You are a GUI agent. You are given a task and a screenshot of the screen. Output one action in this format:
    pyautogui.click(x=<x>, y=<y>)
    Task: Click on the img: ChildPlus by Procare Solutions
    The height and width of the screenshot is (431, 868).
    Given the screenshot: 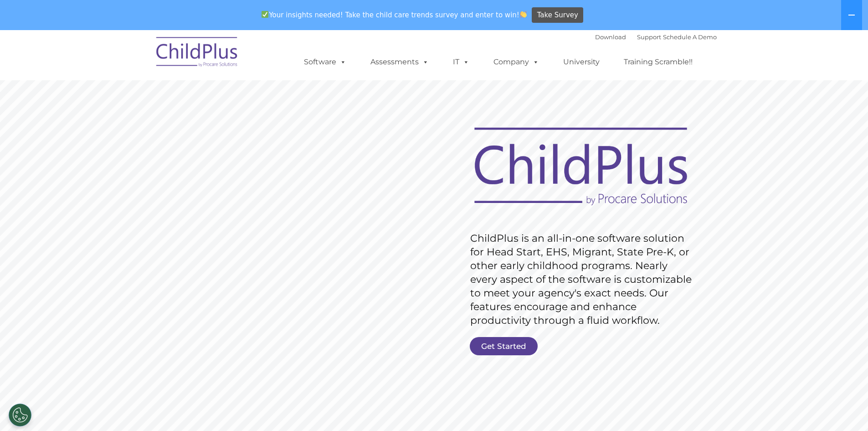 What is the action you would take?
    pyautogui.click(x=197, y=54)
    